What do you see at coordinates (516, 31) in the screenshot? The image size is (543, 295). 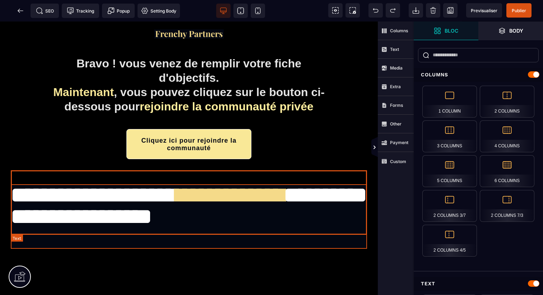 I see `strong: Body` at bounding box center [516, 31].